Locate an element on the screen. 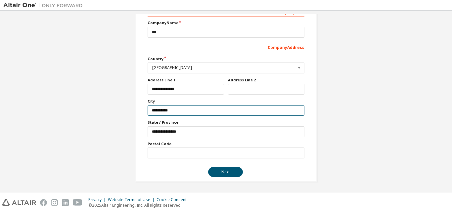 The width and height of the screenshot is (452, 212). img: youtube.svg is located at coordinates (77, 202).